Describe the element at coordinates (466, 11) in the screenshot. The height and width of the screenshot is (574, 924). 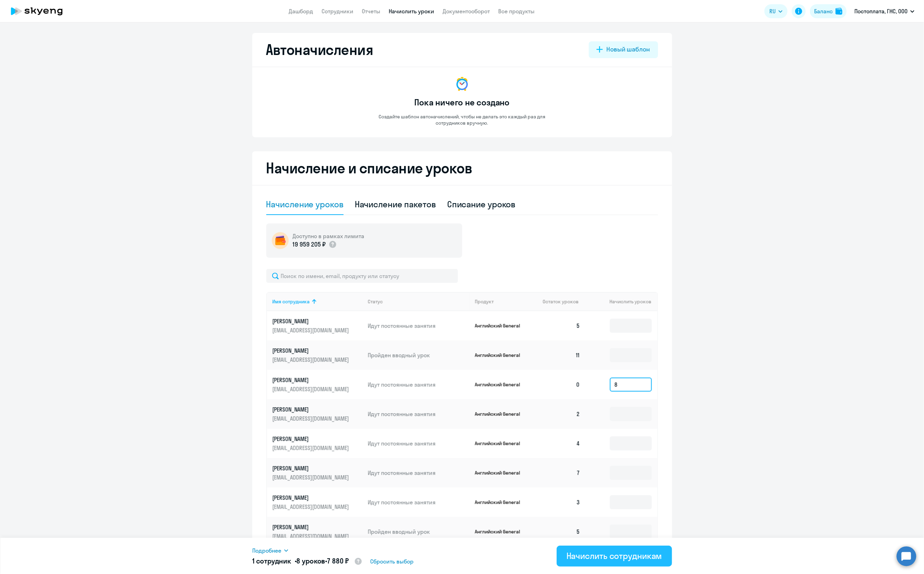
I see `a: Документооборот` at that location.